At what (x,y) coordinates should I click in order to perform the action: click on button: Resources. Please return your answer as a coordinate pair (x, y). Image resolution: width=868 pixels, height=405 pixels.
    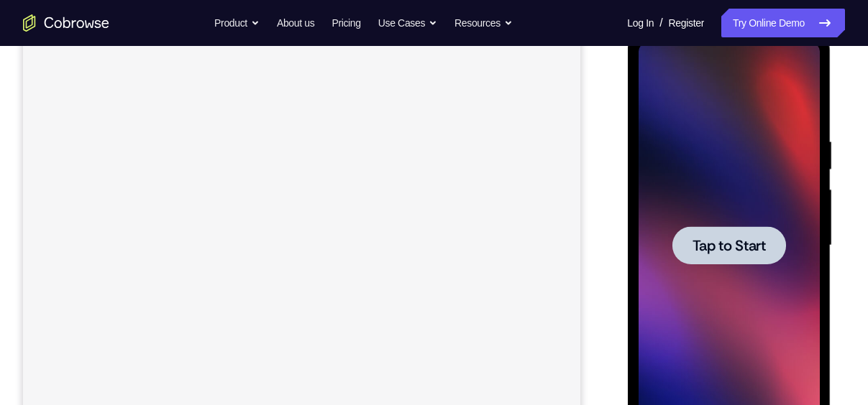
    Looking at the image, I should click on (483, 23).